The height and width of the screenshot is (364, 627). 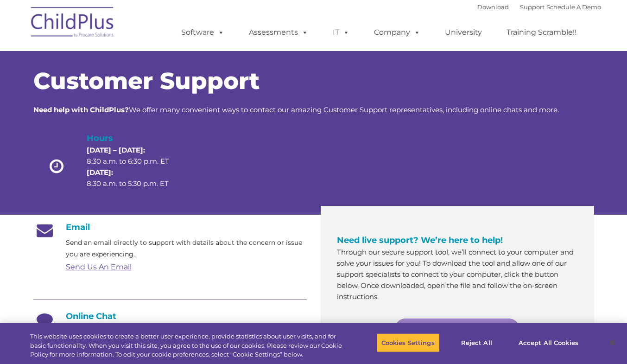 What do you see at coordinates (341, 32) in the screenshot?
I see `a: IT` at bounding box center [341, 32].